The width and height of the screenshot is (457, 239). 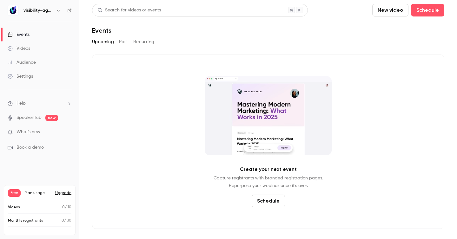 I want to click on p: Capture registrants with branded registration pages. Repurpose your webinar once it's over., so click(x=268, y=182).